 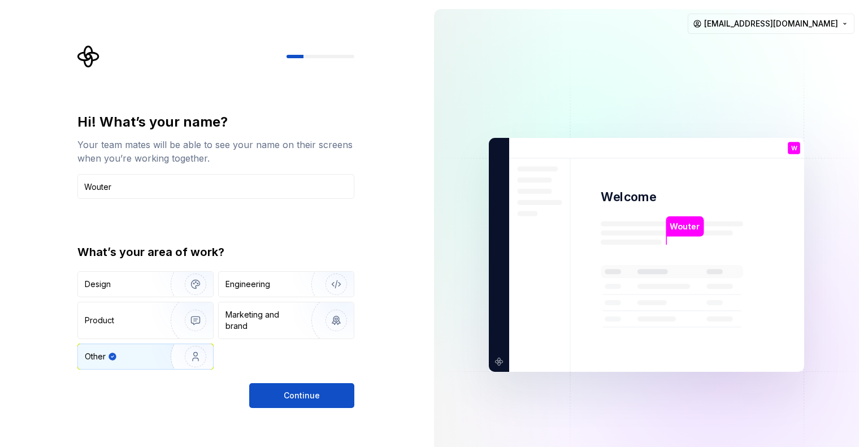 I want to click on button: Continue, so click(x=302, y=396).